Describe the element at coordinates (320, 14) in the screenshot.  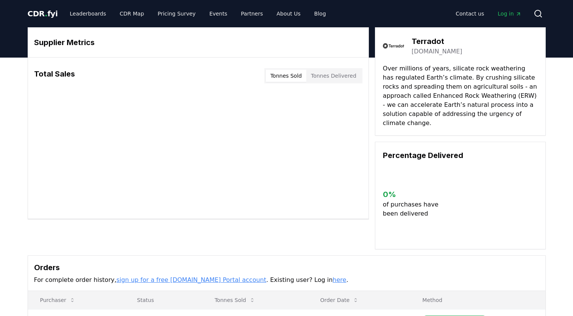
I see `a: Blog` at that location.